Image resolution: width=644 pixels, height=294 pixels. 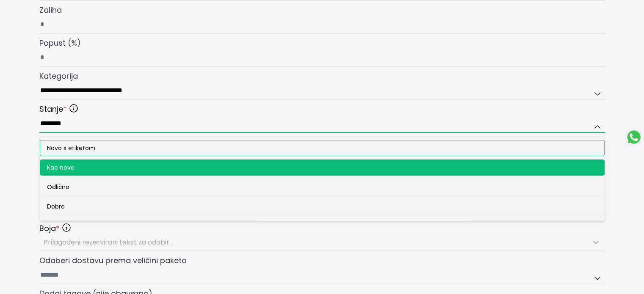 I want to click on span: Boja, so click(x=49, y=228).